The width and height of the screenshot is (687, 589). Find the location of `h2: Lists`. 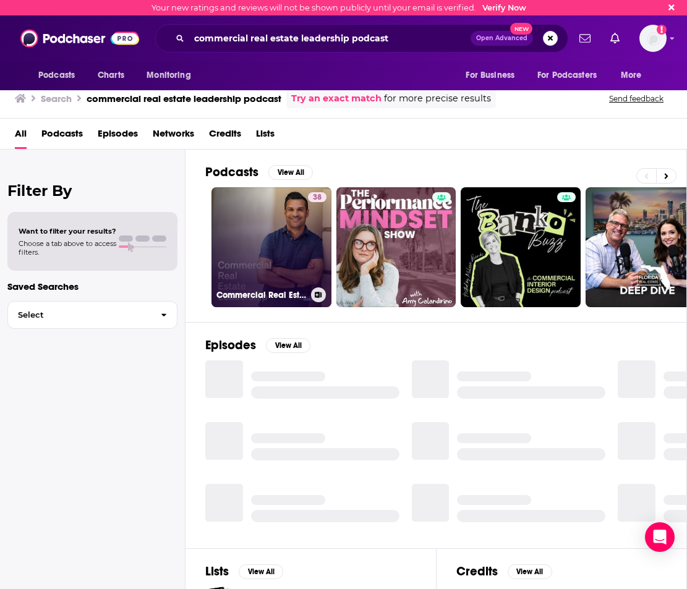

h2: Lists is located at coordinates (217, 571).